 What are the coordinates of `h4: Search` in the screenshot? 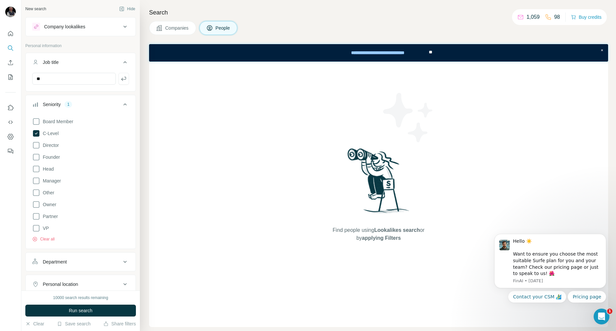 It's located at (378, 13).